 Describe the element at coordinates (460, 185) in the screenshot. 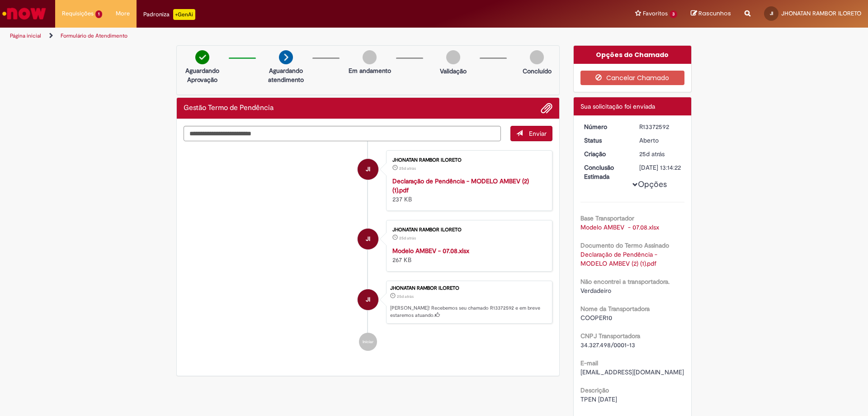

I see `strong: Declaração de Pendência - MODELO AMBEV (2) (1).pdf` at that location.